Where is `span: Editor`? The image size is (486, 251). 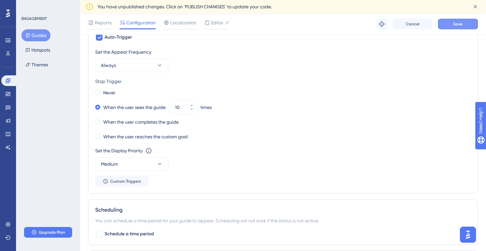 span: Editor is located at coordinates (217, 23).